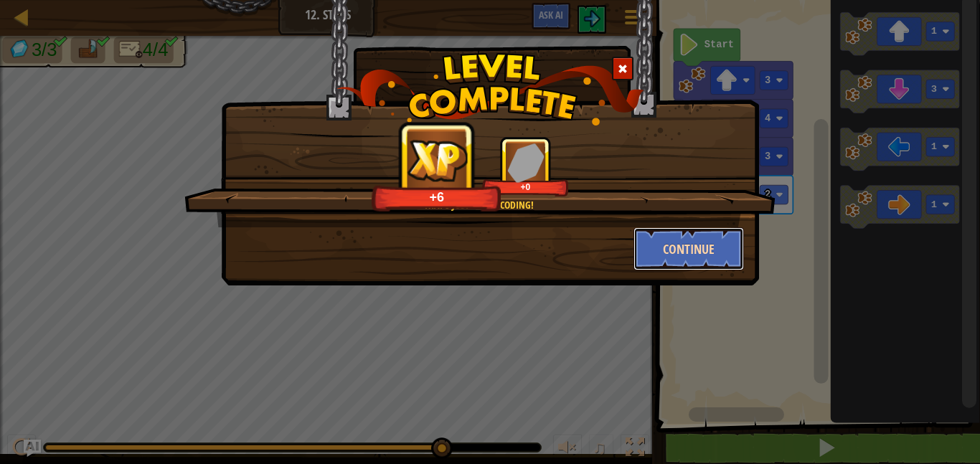  What do you see at coordinates (490, 89) in the screenshot?
I see `img: level_complete.png` at bounding box center [490, 89].